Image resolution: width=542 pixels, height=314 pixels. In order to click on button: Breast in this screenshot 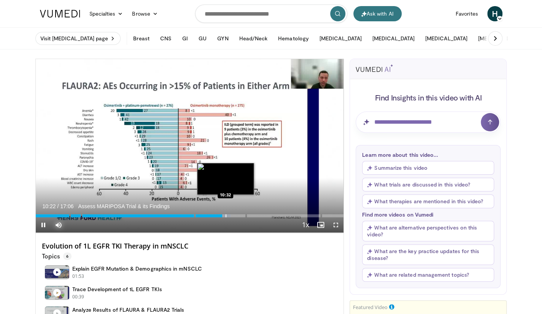, I will do `click(141, 38)`.